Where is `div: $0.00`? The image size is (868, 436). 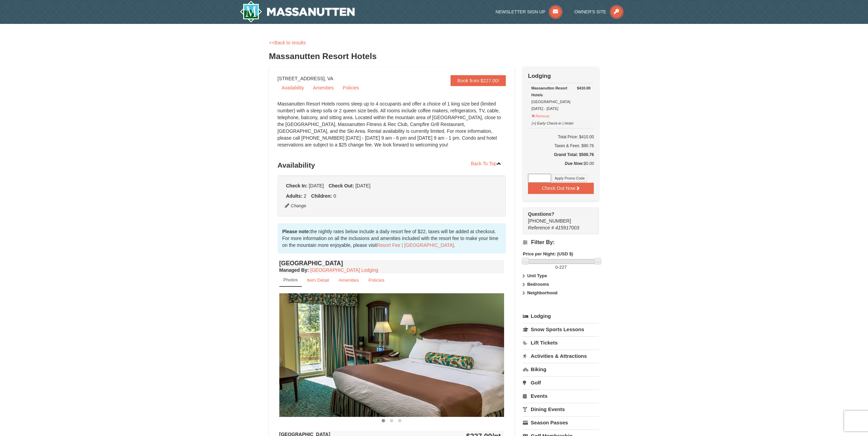 div: $0.00 is located at coordinates (560, 167).